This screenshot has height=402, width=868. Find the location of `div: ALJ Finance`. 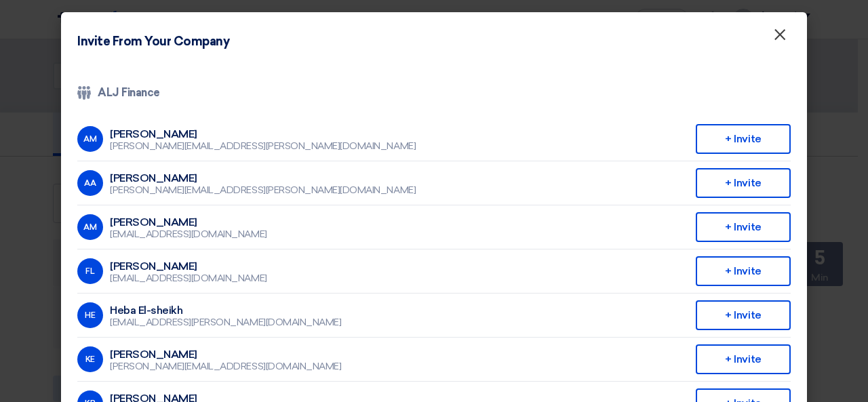

div: ALJ Finance is located at coordinates (434, 93).